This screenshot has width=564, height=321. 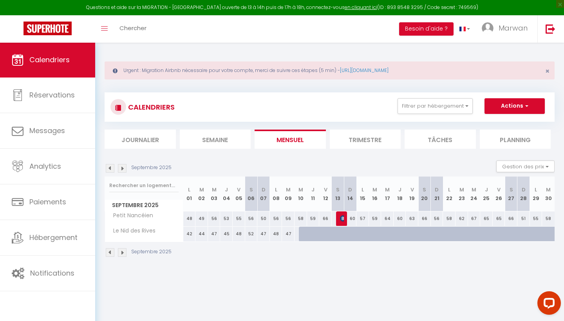 I want to click on div: 44, so click(x=202, y=234).